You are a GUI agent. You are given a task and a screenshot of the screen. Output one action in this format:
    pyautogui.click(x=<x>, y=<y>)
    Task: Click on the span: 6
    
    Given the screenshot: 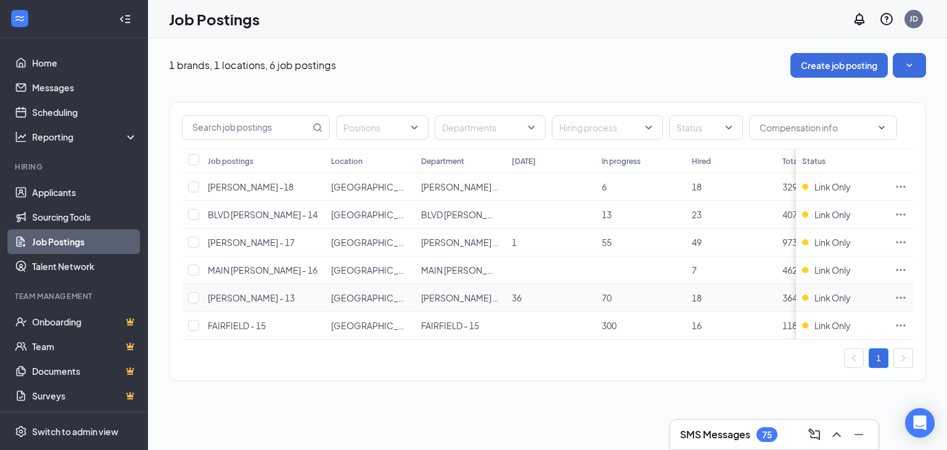 What is the action you would take?
    pyautogui.click(x=605, y=187)
    